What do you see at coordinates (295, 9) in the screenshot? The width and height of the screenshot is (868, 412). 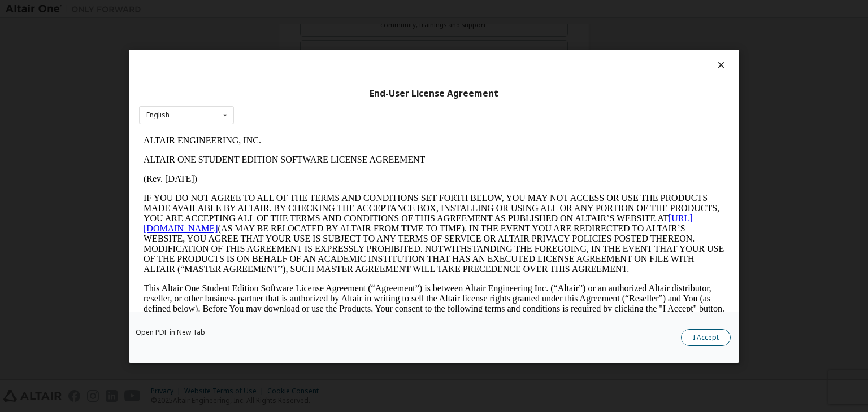 I see `p: ALTAIR ENGINEERING, INC.` at bounding box center [295, 9].